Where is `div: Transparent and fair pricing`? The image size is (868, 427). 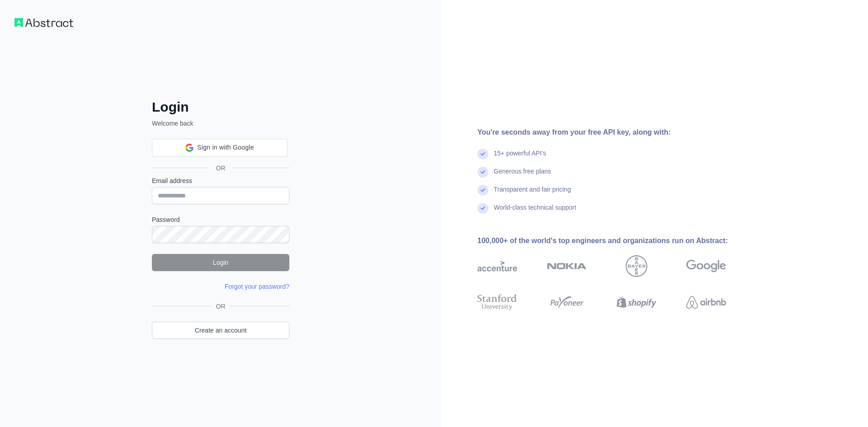 div: Transparent and fair pricing is located at coordinates (532, 194).